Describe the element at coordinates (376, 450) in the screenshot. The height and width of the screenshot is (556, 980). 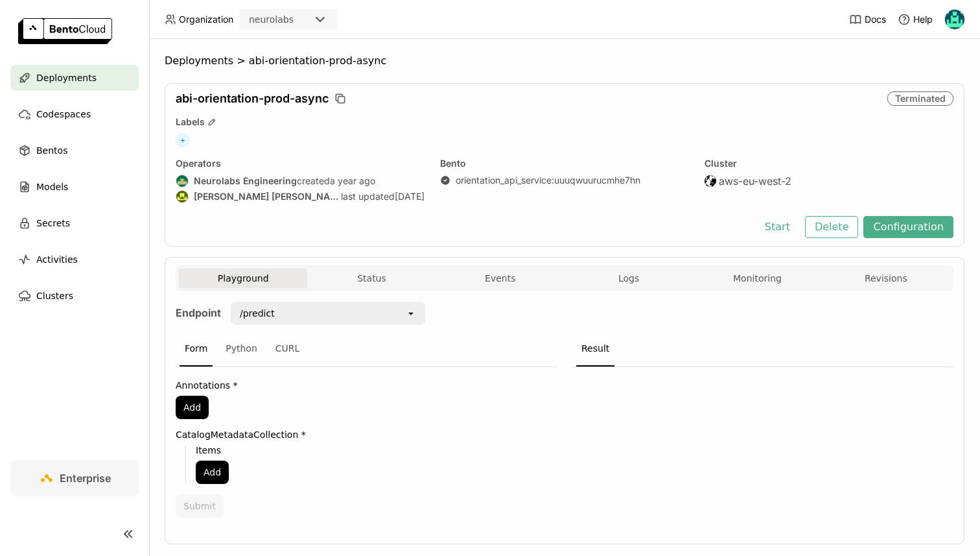
I see `label: Items` at that location.